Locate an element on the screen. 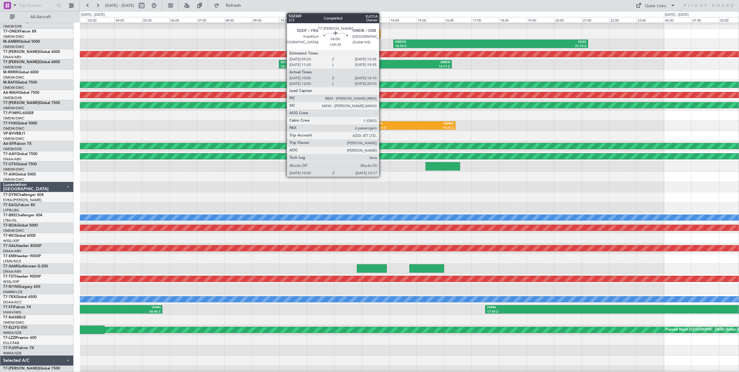  a: T7-BREChallenger 604 is located at coordinates (23, 215).